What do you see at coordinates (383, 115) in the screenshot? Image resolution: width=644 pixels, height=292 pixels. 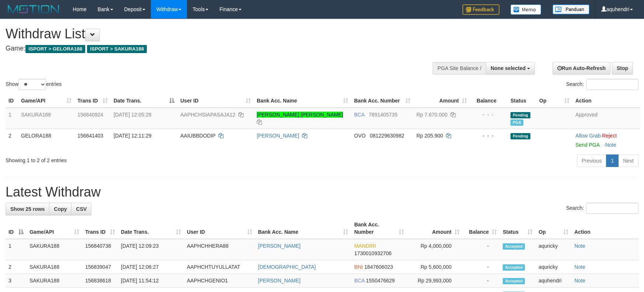 I see `span: Copy 7891405735 to clipboard` at bounding box center [383, 115].